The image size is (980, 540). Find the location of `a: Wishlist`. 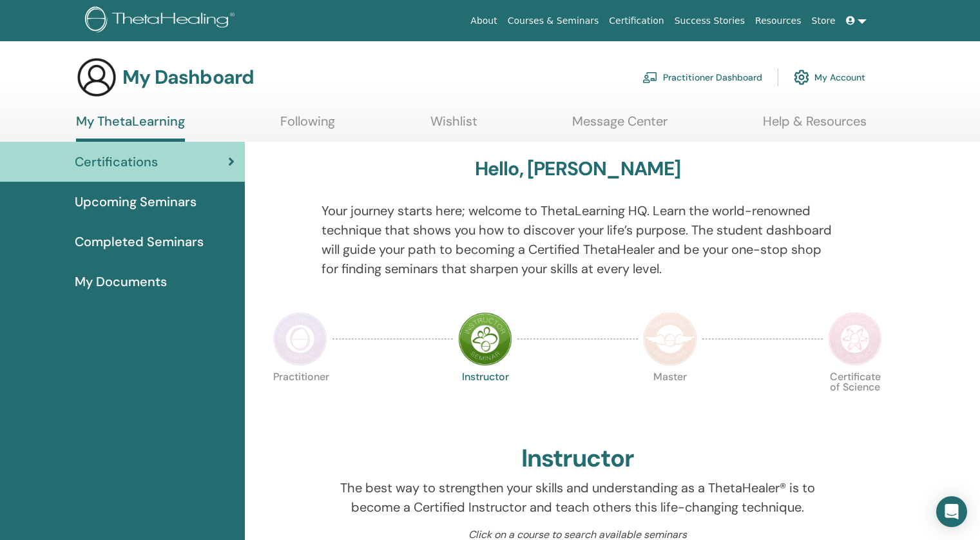

a: Wishlist is located at coordinates (453, 126).